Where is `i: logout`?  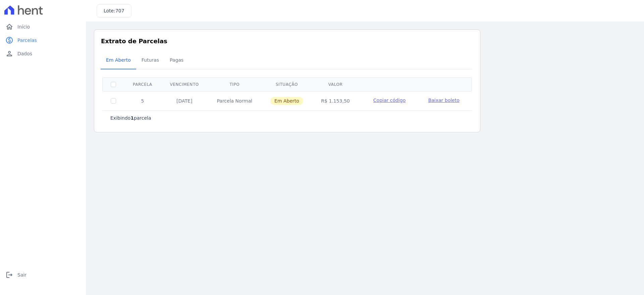
i: logout is located at coordinates (10, 275).